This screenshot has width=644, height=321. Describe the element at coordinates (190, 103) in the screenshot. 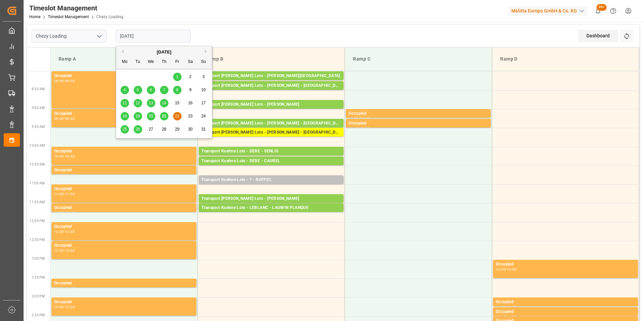

I see `span: 16` at that location.